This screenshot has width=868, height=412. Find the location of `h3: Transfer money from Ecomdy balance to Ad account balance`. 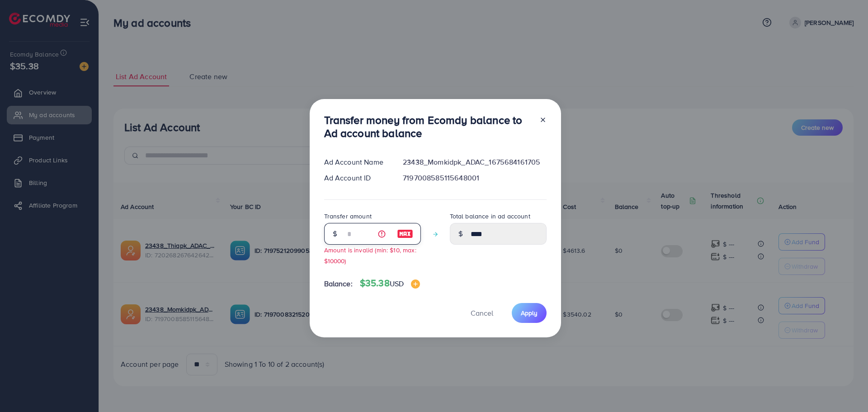

h3: Transfer money from Ecomdy balance to Ad account balance is located at coordinates (428, 127).